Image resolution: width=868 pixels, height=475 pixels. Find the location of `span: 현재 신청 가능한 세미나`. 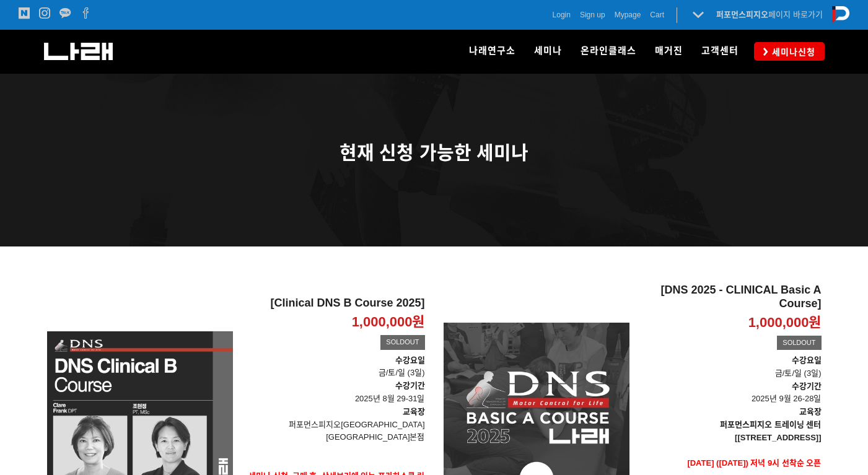

span: 현재 신청 가능한 세미나 is located at coordinates (434, 152).